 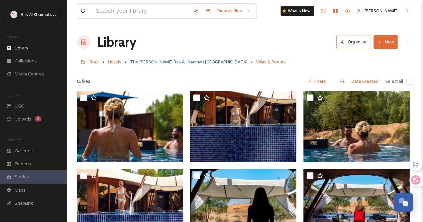 I want to click on div: 8, so click(x=38, y=119).